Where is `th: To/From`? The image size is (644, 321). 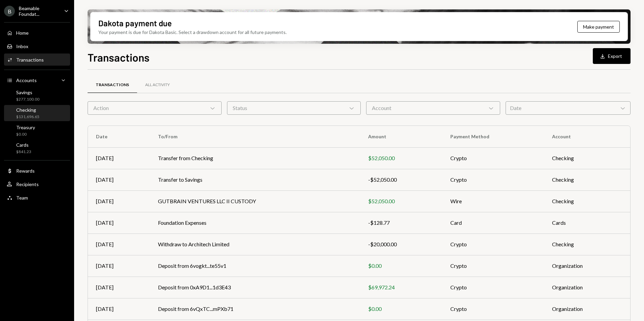
th: To/From is located at coordinates (255, 136).